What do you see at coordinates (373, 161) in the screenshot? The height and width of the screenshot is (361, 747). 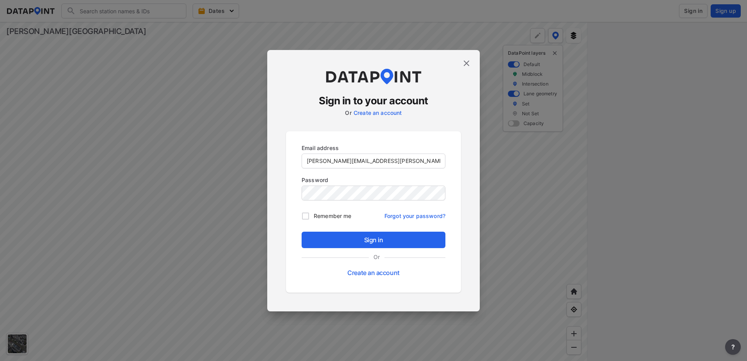 I see `input: you@example.com` at bounding box center [373, 161].